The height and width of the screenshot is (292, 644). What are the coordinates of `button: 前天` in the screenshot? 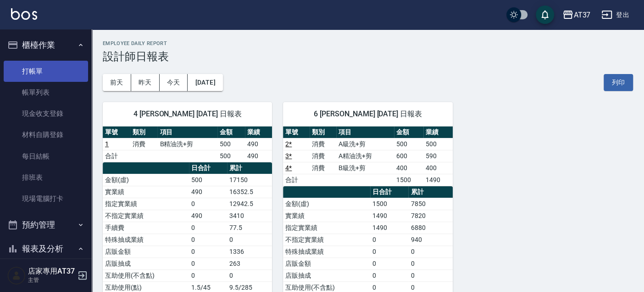 It's located at (117, 82).